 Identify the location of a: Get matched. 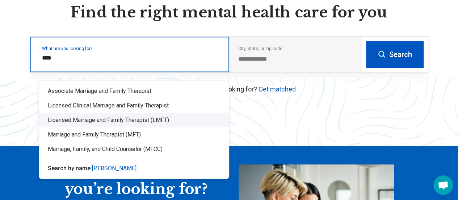
(277, 89).